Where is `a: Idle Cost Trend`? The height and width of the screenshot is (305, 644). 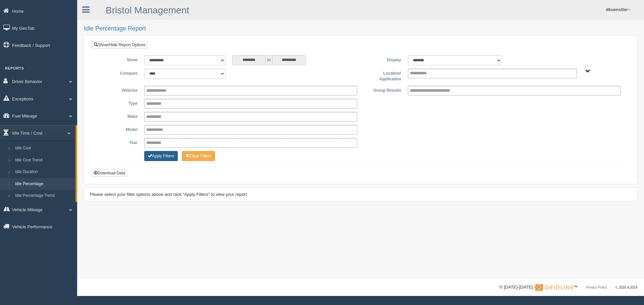 a: Idle Cost Trend is located at coordinates (44, 160).